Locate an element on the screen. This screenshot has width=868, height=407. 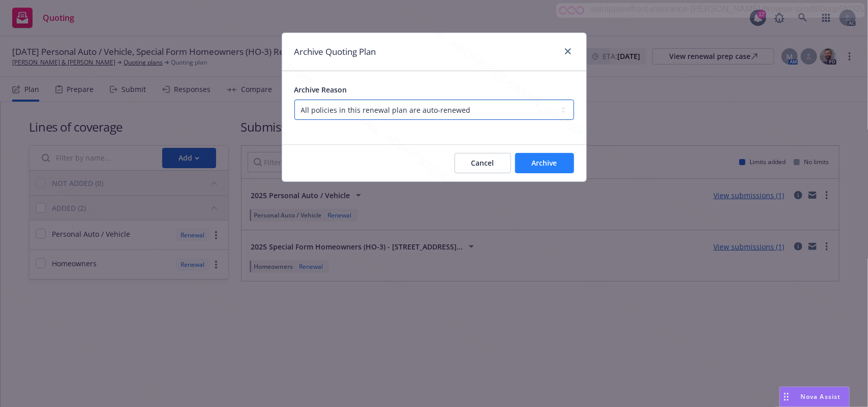
h1: Archive Quoting Plan is located at coordinates (335, 52).